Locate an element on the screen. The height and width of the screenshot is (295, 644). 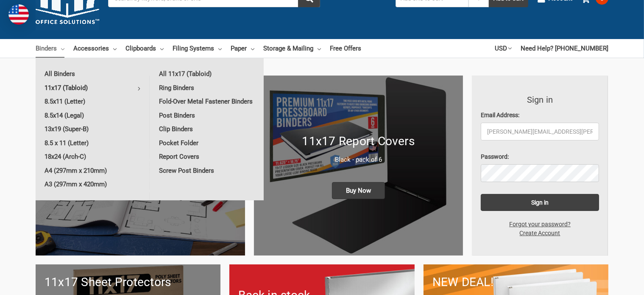
a: 11x17 Report Covers 11x17 Report Covers Black - pack of 6 Buy Now is located at coordinates (359, 165).